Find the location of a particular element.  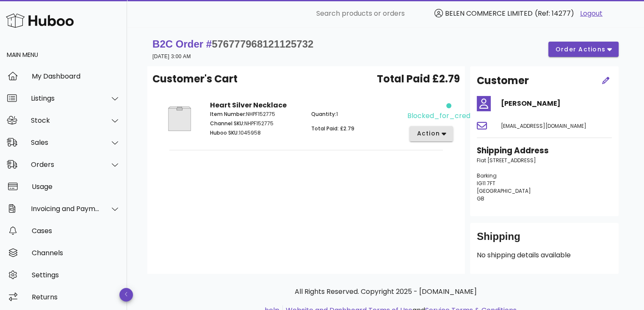

div: Channels is located at coordinates (76, 252).